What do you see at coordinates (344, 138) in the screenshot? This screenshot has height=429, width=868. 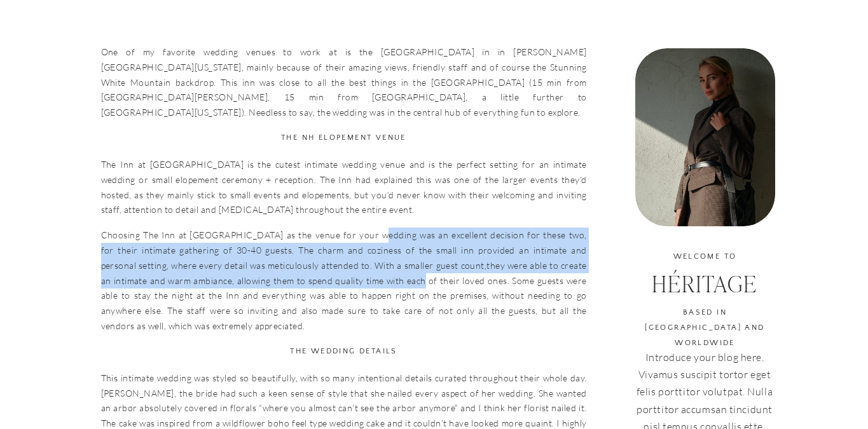 I see `h3: The NH Elopement Venue` at bounding box center [344, 138].